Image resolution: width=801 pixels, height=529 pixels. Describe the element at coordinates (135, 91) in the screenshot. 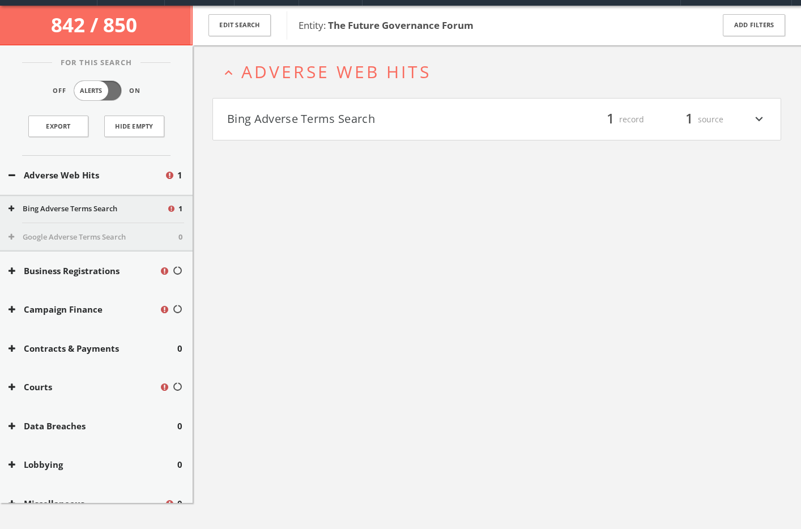

I see `span: On` at that location.